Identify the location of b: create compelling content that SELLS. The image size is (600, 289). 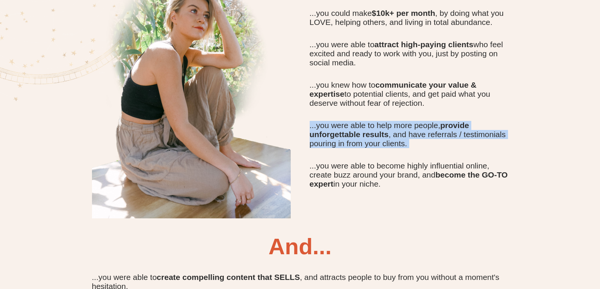
(228, 277).